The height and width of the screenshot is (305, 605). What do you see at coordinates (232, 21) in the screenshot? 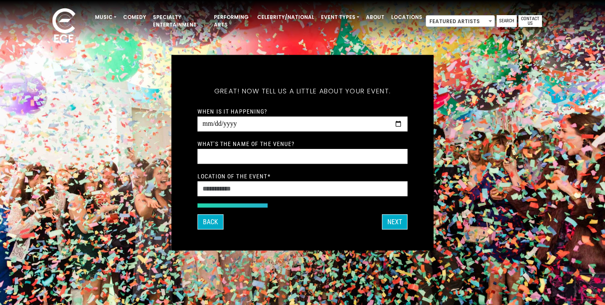
I see `a: Performing Arts` at bounding box center [232, 21].